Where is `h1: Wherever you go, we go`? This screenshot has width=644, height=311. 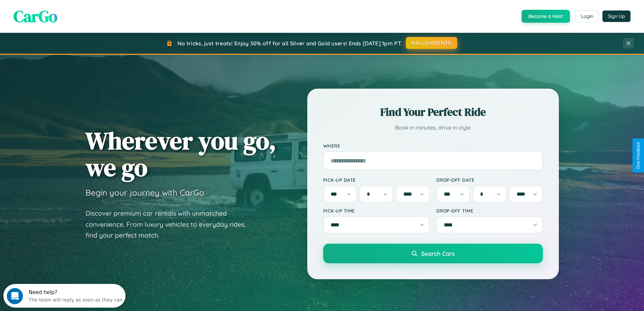 h1: Wherever you go, we go is located at coordinates (181, 154).